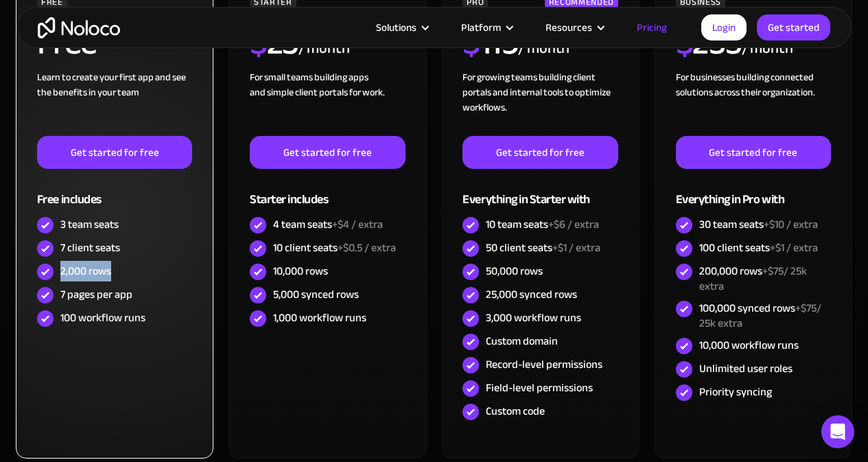  I want to click on div: 25,000 synced rows, so click(530, 294).